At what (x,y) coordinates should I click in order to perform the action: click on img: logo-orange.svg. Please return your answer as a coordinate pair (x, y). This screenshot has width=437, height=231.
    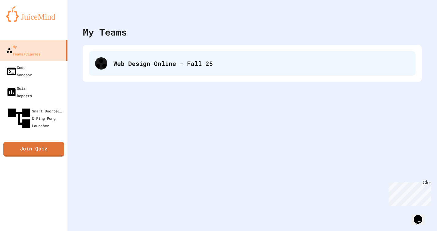
    Looking at the image, I should click on (34, 14).